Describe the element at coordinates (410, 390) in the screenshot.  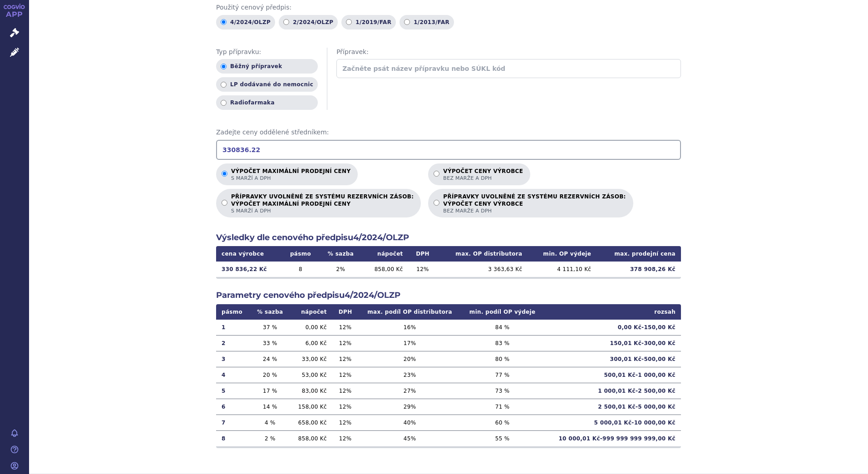
I see `td: 27 %` at that location.